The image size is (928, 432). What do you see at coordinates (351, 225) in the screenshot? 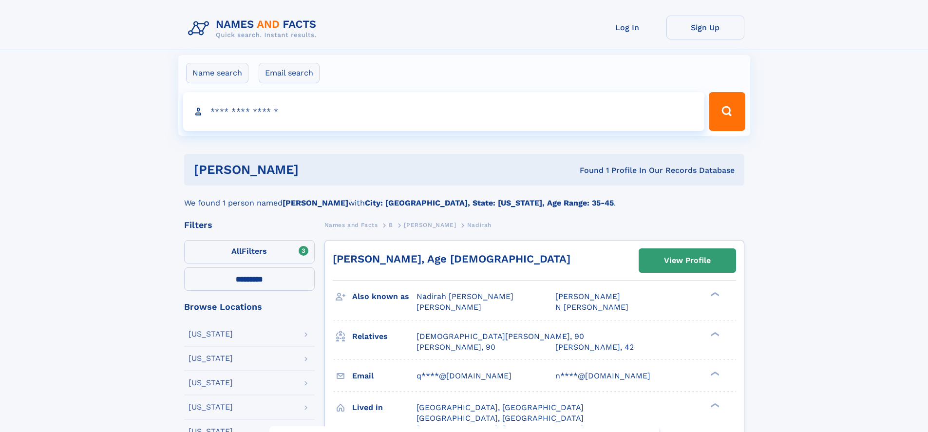
I see `a: Names and Facts` at bounding box center [351, 225].